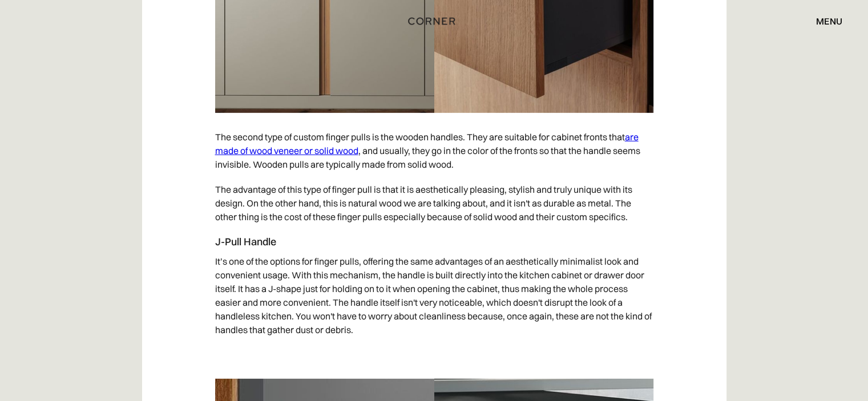 Image resolution: width=868 pixels, height=401 pixels. I want to click on h4: J-Pull Handle, so click(434, 242).